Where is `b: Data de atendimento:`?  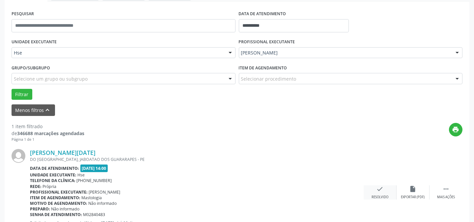
b: Data de atendimento: is located at coordinates (54, 168).